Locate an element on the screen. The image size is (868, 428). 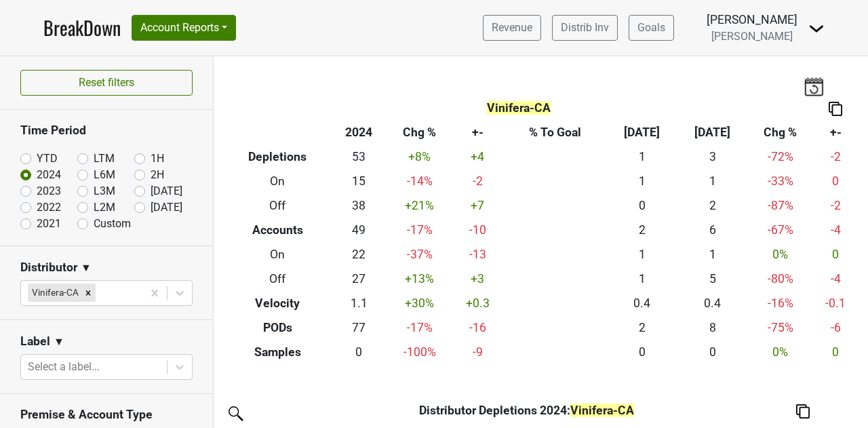
a: Goals is located at coordinates (651, 28).